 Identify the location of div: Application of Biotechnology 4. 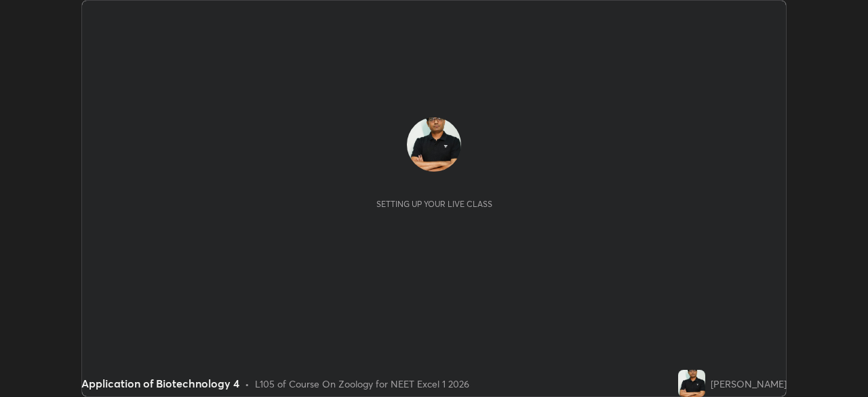
(160, 383).